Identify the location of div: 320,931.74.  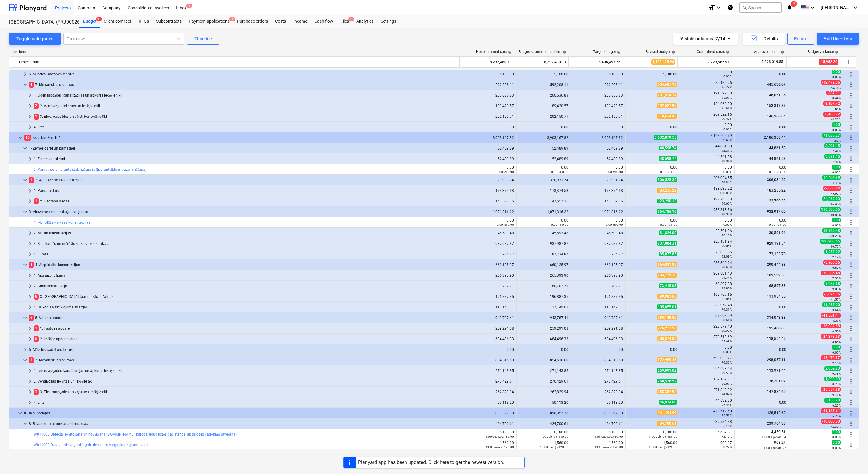
(489, 180).